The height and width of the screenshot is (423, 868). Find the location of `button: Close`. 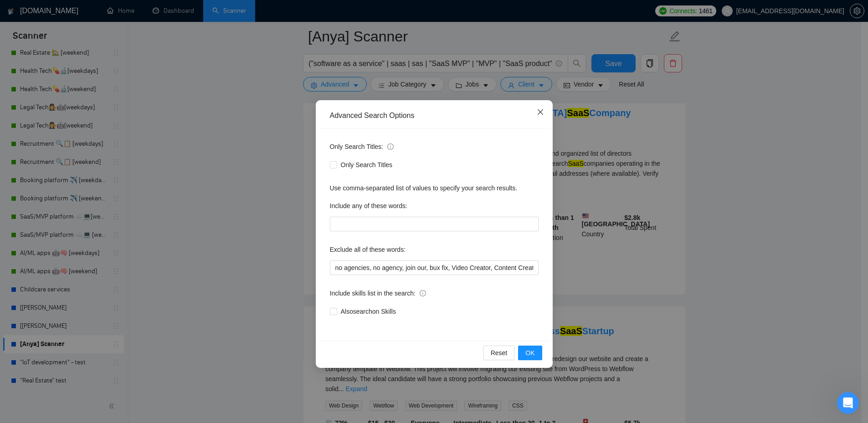

button: Close is located at coordinates (541, 113).